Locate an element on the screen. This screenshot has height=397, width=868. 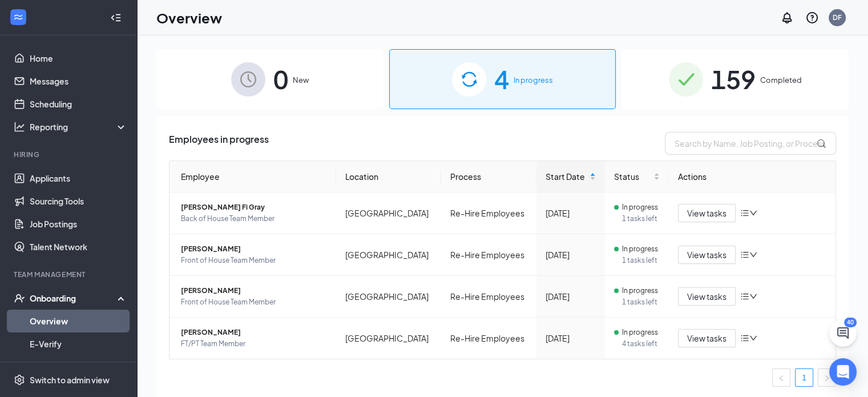
svg: QuestionInfo is located at coordinates (812, 18).